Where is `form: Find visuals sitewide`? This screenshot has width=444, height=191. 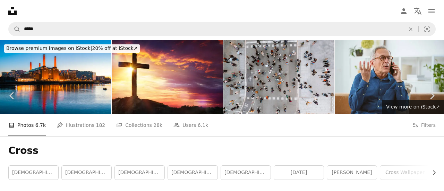
form: Find visuals sitewide is located at coordinates (222, 29).